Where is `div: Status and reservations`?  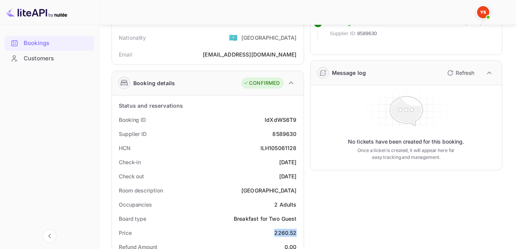 div: Status and reservations is located at coordinates (151, 105).